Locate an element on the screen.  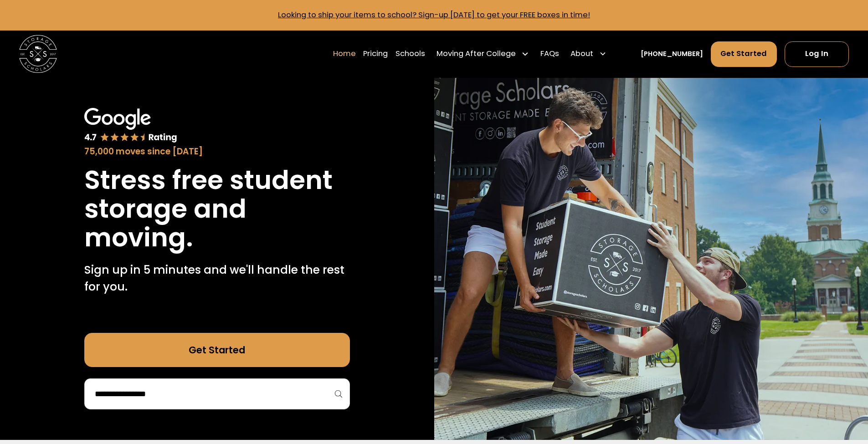
a: home is located at coordinates (38, 54).